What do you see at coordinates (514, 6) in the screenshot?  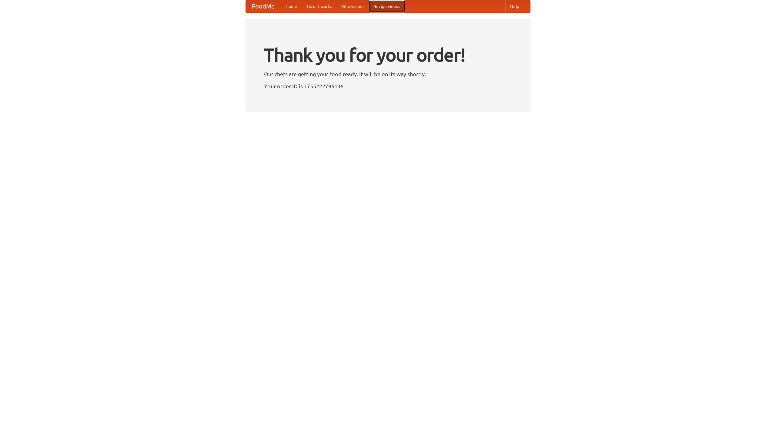 I see `a: Help` at bounding box center [514, 6].